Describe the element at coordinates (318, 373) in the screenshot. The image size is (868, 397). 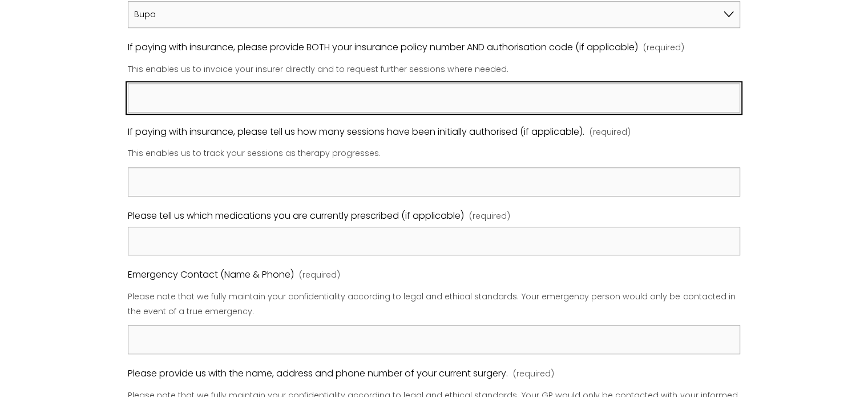
I see `span: Please provide us with the name, address and phone number of your current surgery.` at that location.